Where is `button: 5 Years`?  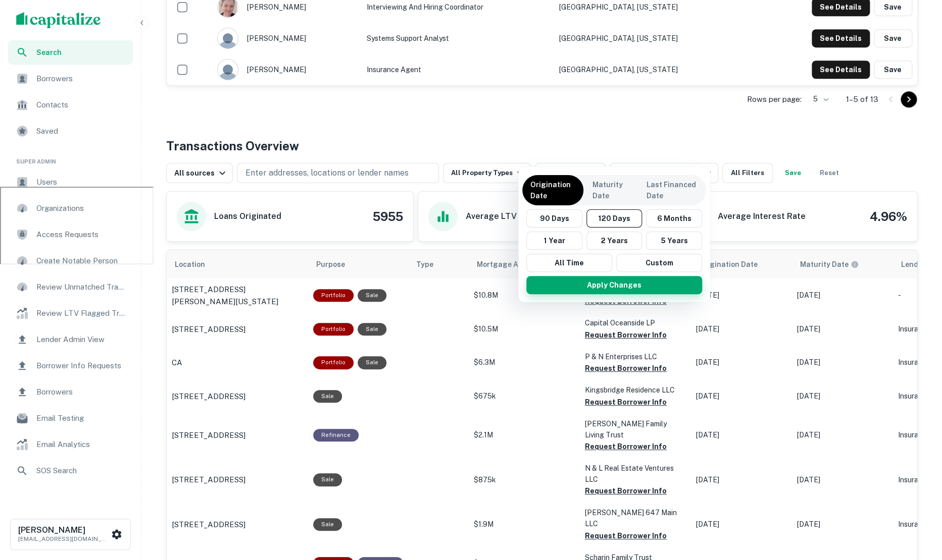 button: 5 Years is located at coordinates (674, 241).